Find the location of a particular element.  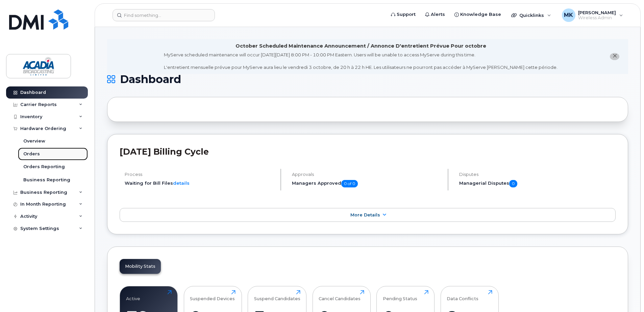

li: Waiting for Bill Files is located at coordinates (200, 183).